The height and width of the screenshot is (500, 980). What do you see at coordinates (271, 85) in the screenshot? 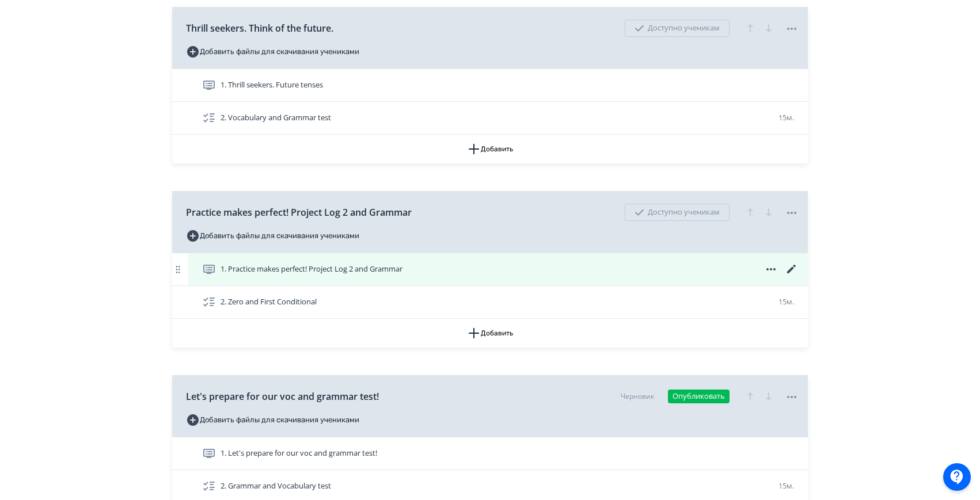
I see `span: 1. Thrill seekers. Future tenses` at bounding box center [271, 85].